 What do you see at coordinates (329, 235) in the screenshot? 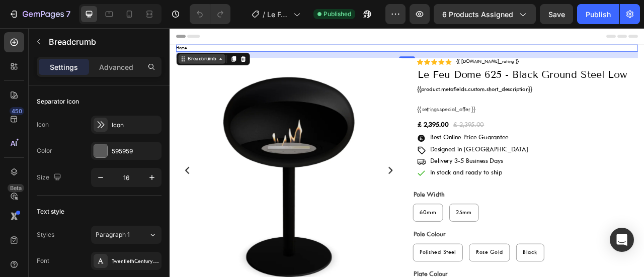
I see `span: 60mm` at bounding box center [329, 235].